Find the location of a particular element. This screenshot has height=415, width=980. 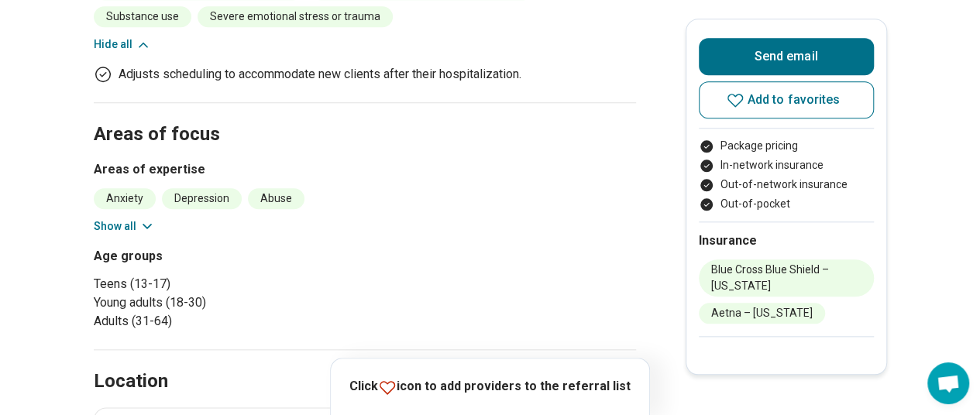

h3: Areas of expertise is located at coordinates (365, 169).